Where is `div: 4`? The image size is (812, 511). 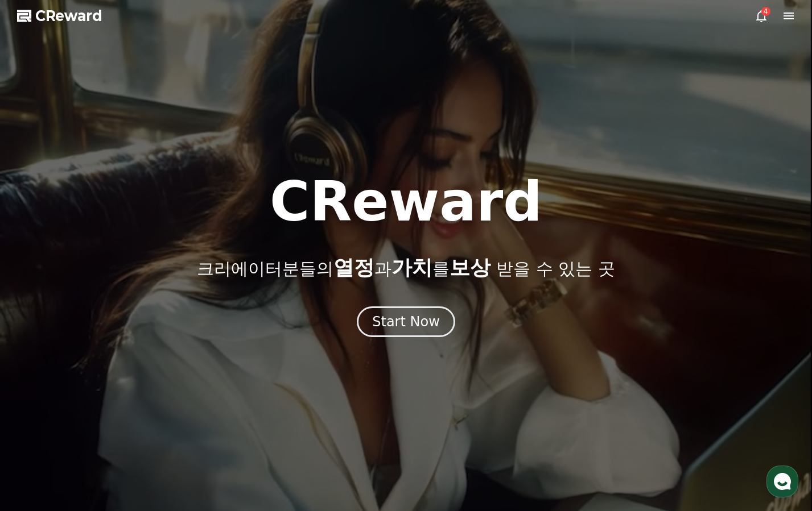
div: 4 is located at coordinates (765, 11).